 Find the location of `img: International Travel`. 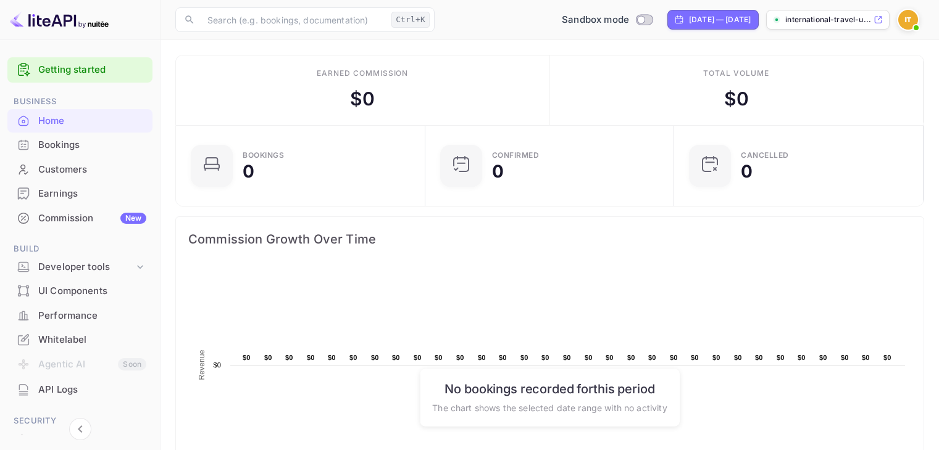

img: International Travel is located at coordinates (908, 20).